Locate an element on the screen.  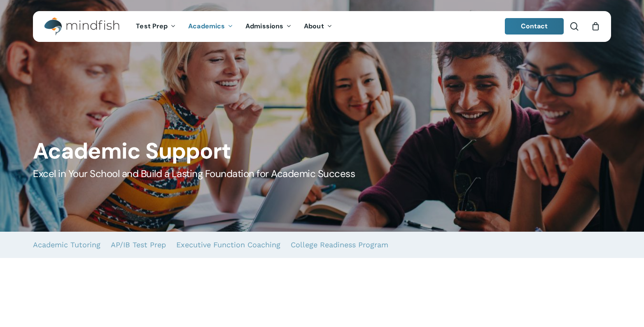
span: Test Prep is located at coordinates (152, 26).